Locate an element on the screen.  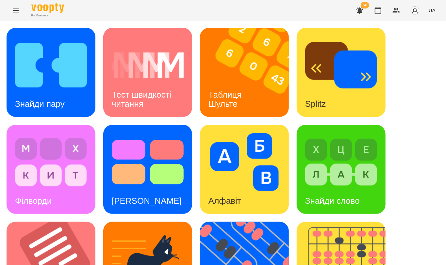
img: avatar_s.png is located at coordinates (415, 10).